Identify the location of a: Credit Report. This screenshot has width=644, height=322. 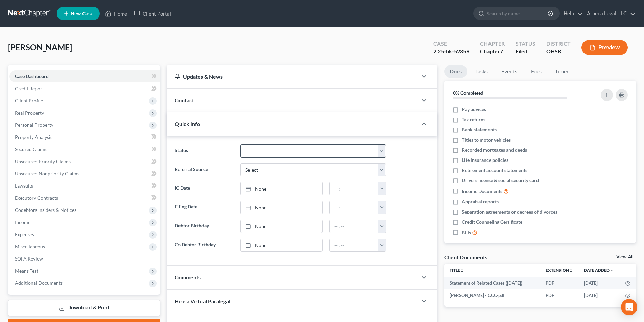
(84, 89).